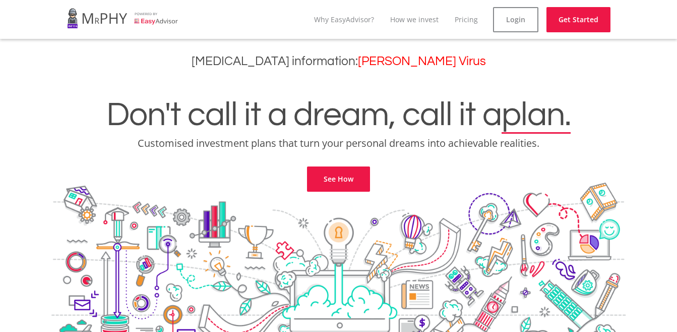 The width and height of the screenshot is (677, 332). Describe the element at coordinates (344, 19) in the screenshot. I see `a: Why EasyAdvisor?` at that location.